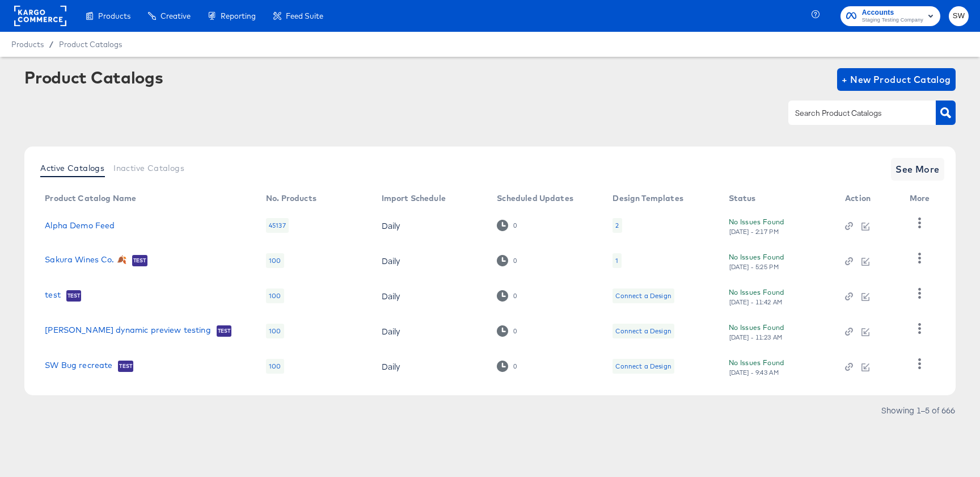 This screenshot has width=980, height=477. What do you see at coordinates (175, 16) in the screenshot?
I see `span: Creative` at bounding box center [175, 16].